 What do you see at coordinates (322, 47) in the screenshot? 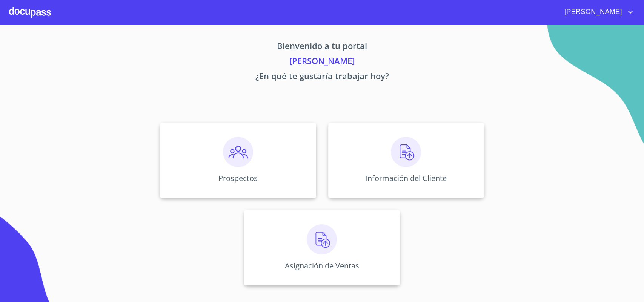
I see `p: Bienvenido a tu portal` at bounding box center [322, 47].